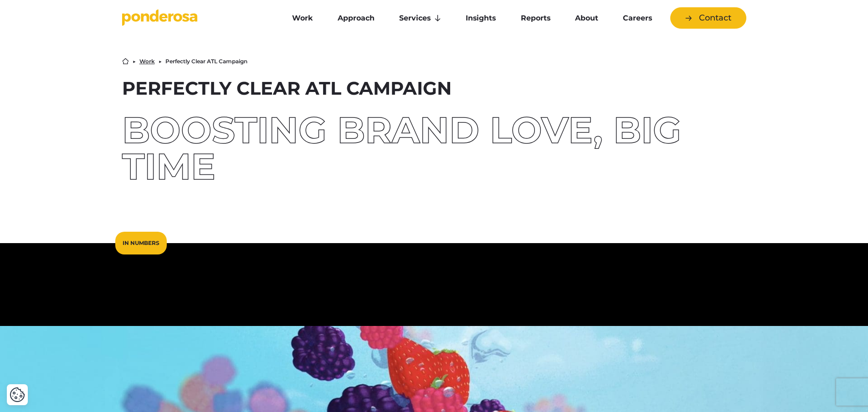 This screenshot has height=412, width=868. What do you see at coordinates (17, 395) in the screenshot?
I see `img: Revisit consent button` at bounding box center [17, 395].